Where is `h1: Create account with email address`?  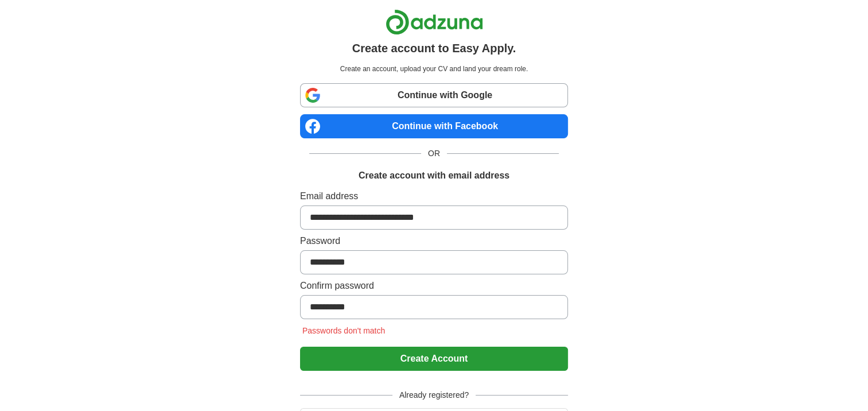
h1: Create account with email address is located at coordinates (434, 176).